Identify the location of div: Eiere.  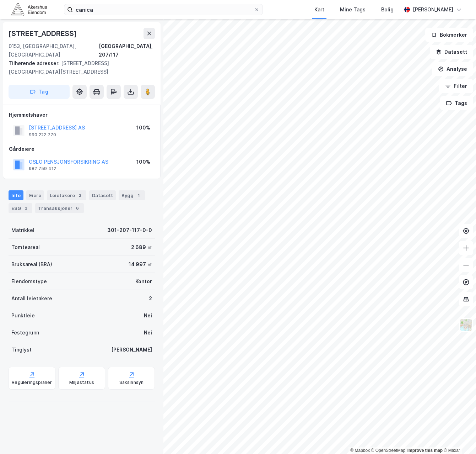
(35, 195).